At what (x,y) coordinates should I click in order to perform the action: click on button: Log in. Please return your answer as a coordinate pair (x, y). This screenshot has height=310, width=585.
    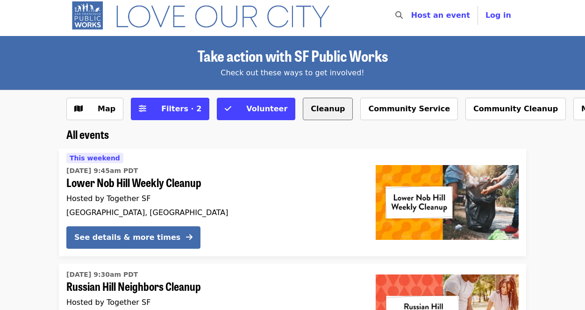
    Looking at the image, I should click on (498, 15).